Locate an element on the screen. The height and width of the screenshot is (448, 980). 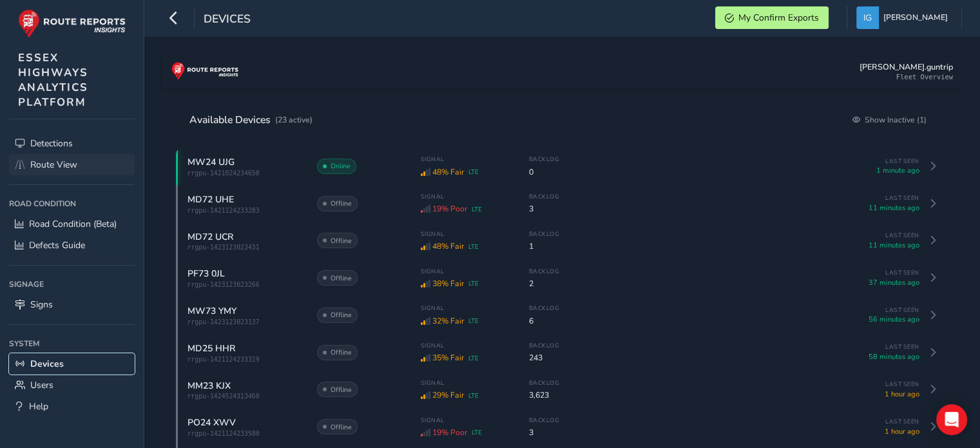
span: PF73 0JL is located at coordinates (206, 274).